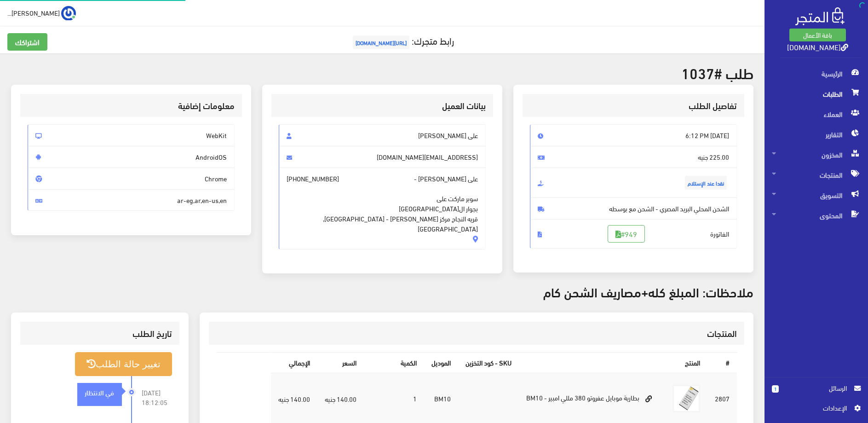  I want to click on span: المحتوى, so click(816, 215).